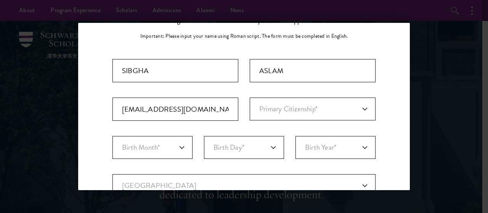 The image size is (488, 213). What do you see at coordinates (244, 155) in the screenshot?
I see `div: Birthdate*` at bounding box center [244, 155].